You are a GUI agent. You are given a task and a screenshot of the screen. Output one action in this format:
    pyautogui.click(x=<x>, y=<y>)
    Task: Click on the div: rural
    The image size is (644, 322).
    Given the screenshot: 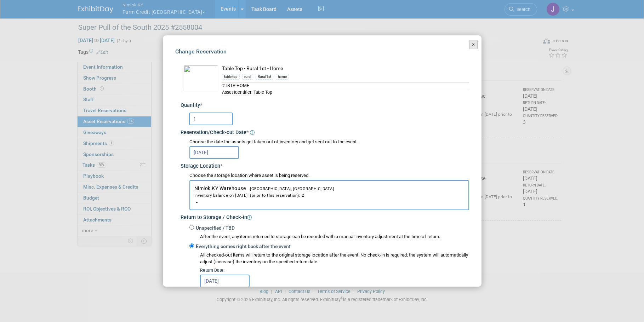 What is the action you would take?
    pyautogui.click(x=247, y=77)
    